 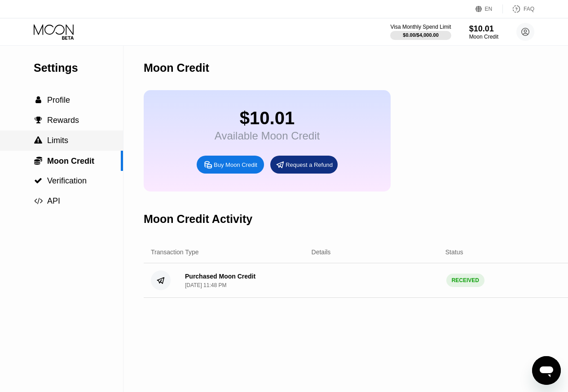 What do you see at coordinates (420, 27) in the screenshot?
I see `div: Visa Monthly Spend Limit` at bounding box center [420, 27].